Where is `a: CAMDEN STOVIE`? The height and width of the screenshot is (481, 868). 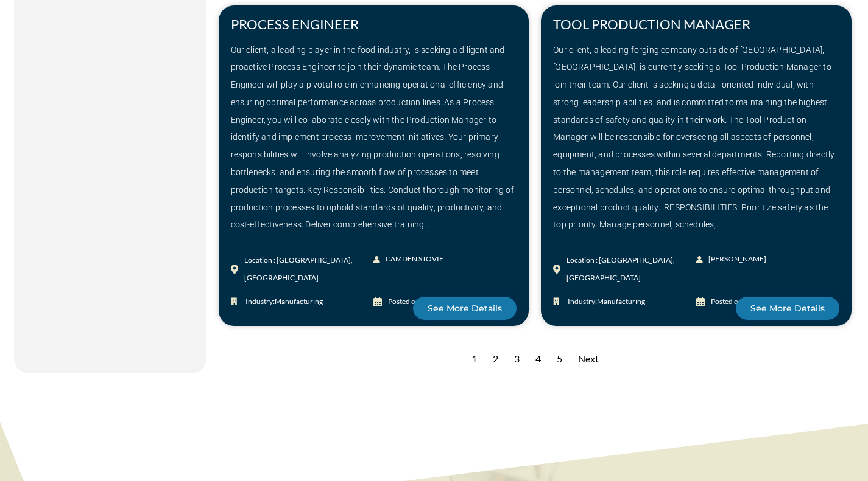
a: CAMDEN STOVIE is located at coordinates (409, 259).